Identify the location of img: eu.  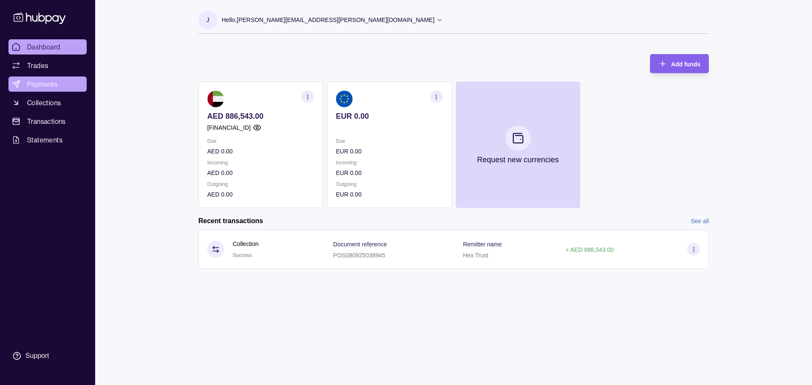
(344, 99).